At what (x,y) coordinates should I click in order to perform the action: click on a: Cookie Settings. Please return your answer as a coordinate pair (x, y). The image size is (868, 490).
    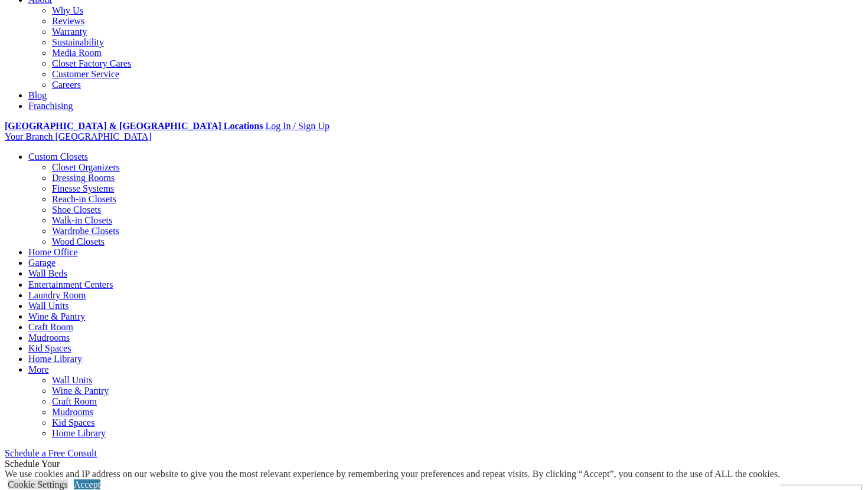
    Looking at the image, I should click on (38, 484).